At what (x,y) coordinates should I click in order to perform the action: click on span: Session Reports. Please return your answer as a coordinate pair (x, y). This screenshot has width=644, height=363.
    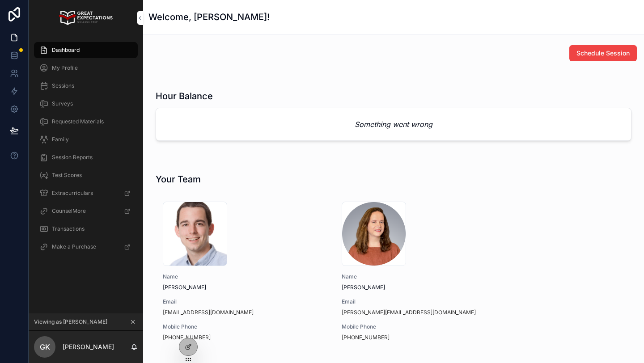
    Looking at the image, I should click on (72, 158).